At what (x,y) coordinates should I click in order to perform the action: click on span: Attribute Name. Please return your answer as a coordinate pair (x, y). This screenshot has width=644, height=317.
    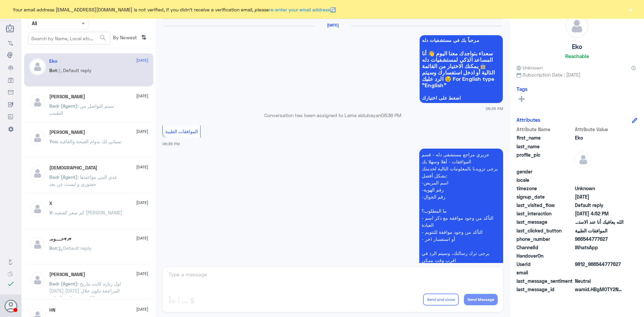
    Looking at the image, I should click on (545, 129).